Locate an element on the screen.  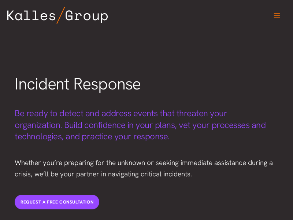
a: REQUEST A FREE CONSULTATION is located at coordinates (57, 202).